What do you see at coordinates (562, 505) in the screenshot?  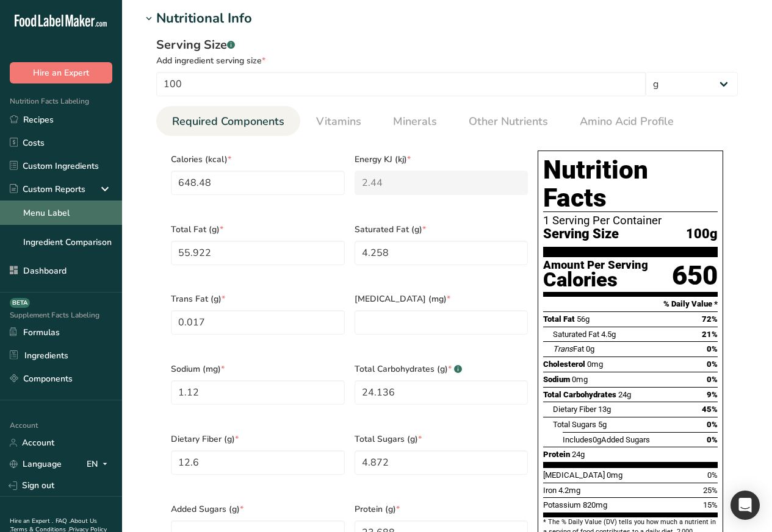 I see `span: Potassium` at bounding box center [562, 505].